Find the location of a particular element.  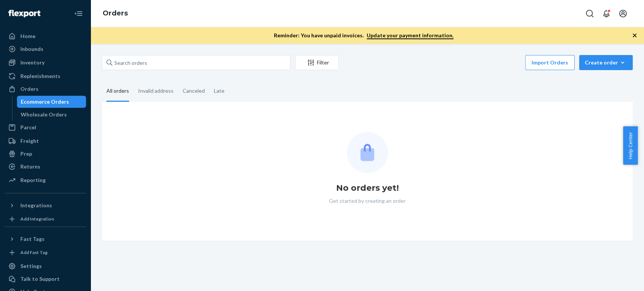

ol: breadcrumbs is located at coordinates (116, 14).